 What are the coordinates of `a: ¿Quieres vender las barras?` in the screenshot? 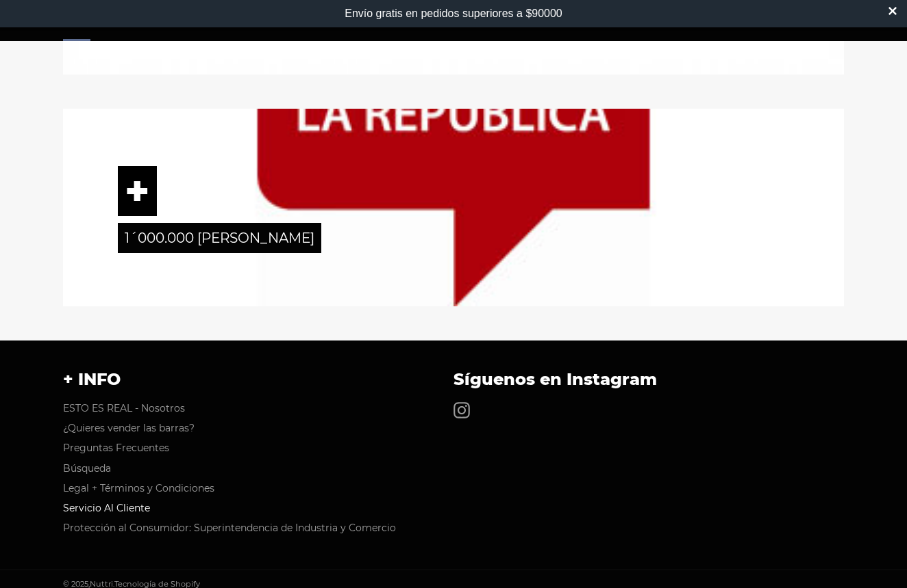 It's located at (129, 428).